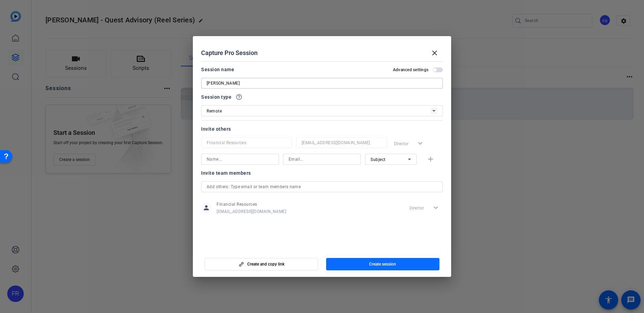 The image size is (644, 313). What do you see at coordinates (266, 264) in the screenshot?
I see `span: Create and copy link` at bounding box center [266, 264].